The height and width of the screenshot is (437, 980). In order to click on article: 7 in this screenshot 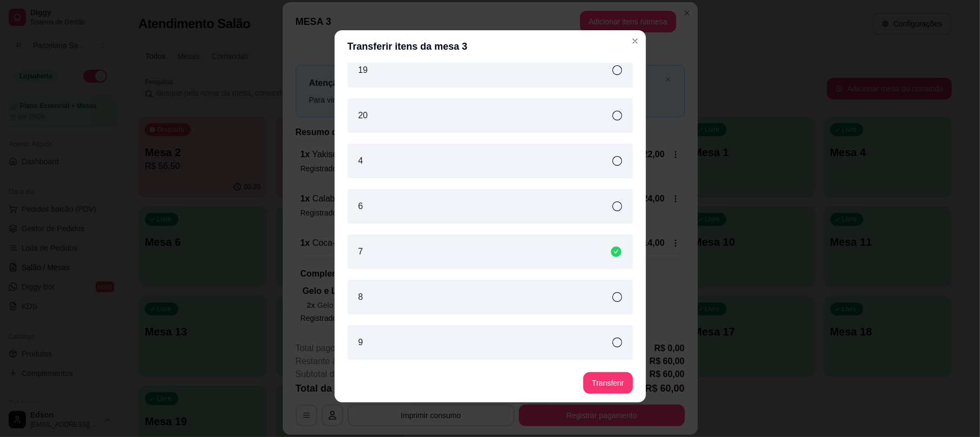, I will do `click(361, 252)`.